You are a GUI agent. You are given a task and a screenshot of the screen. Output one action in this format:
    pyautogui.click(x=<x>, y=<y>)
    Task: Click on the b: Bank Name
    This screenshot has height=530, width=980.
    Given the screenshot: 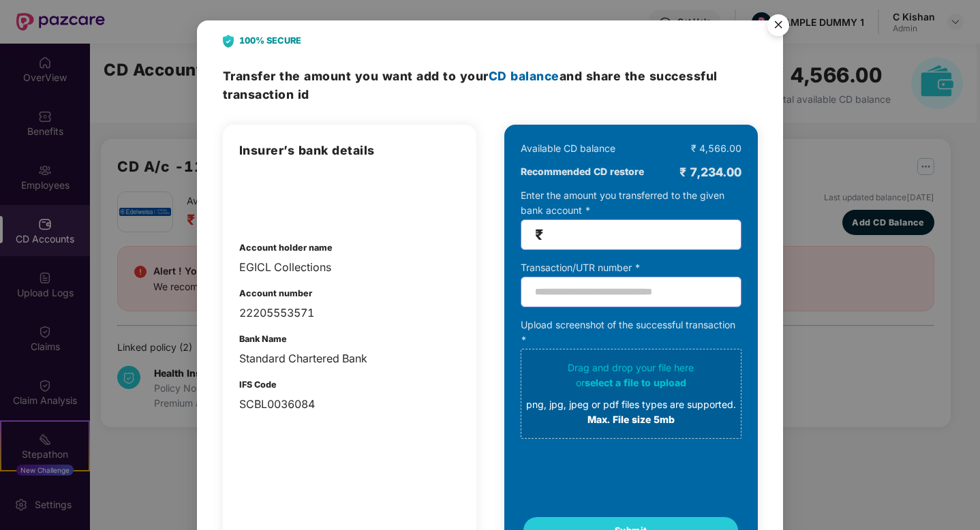 What is the action you would take?
    pyautogui.click(x=263, y=338)
    